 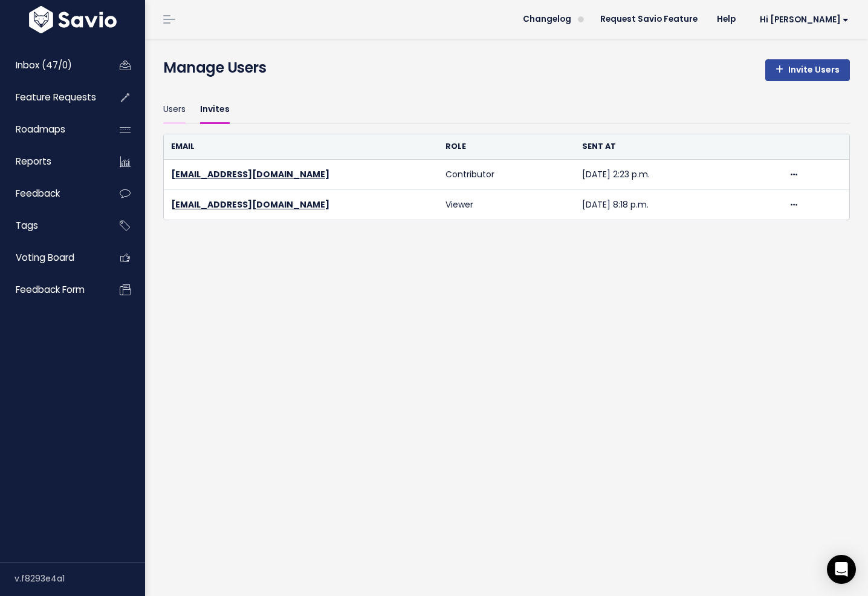 I want to click on th: Email, so click(x=301, y=146).